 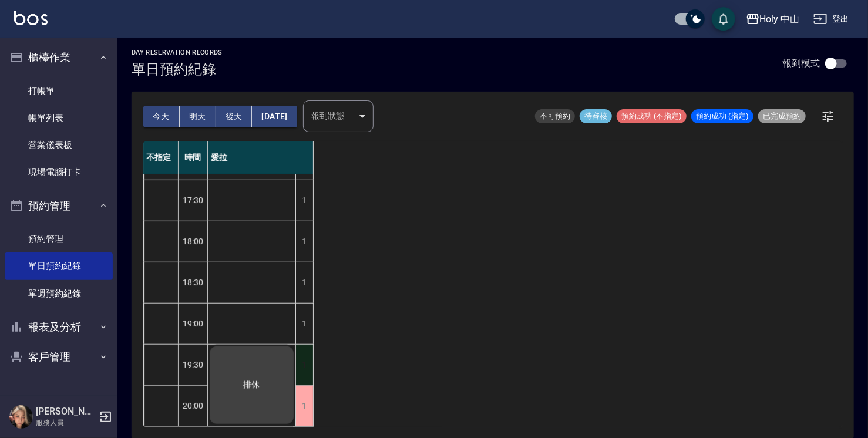 I want to click on a: 現場電腦打卡, so click(x=59, y=172).